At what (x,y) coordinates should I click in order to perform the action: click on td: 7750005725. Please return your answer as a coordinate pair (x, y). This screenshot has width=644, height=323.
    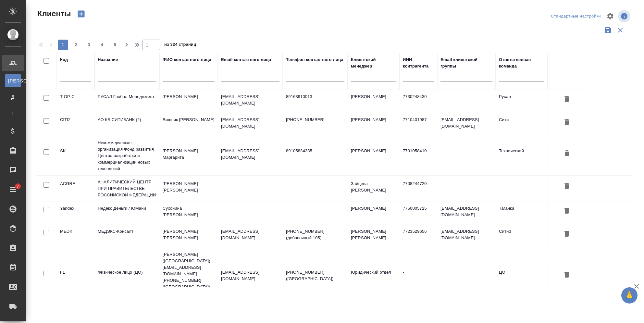
    Looking at the image, I should click on (418, 213).